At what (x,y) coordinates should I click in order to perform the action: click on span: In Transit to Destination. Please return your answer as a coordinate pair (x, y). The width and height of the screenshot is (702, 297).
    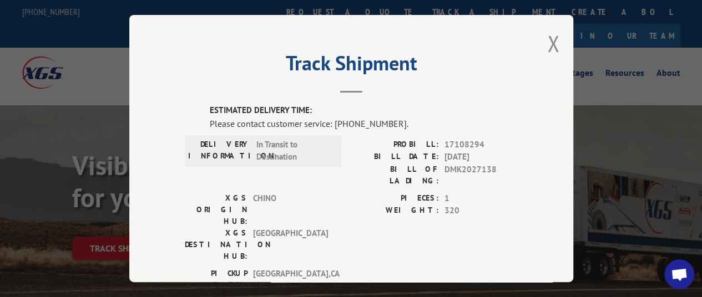
    Looking at the image, I should click on (293, 150).